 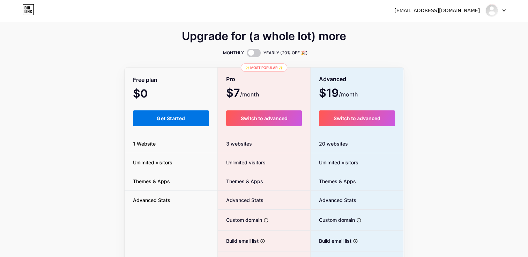 What do you see at coordinates (357, 144) in the screenshot?
I see `div: 20 websites` at bounding box center [357, 144].